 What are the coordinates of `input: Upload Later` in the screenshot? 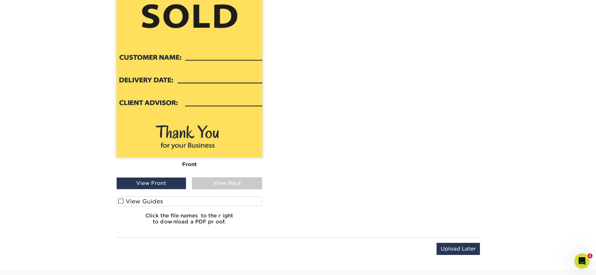 It's located at (458, 249).